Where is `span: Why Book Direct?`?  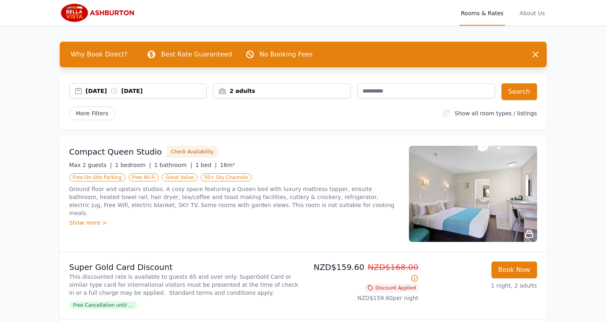
span: Why Book Direct? is located at coordinates (99, 55).